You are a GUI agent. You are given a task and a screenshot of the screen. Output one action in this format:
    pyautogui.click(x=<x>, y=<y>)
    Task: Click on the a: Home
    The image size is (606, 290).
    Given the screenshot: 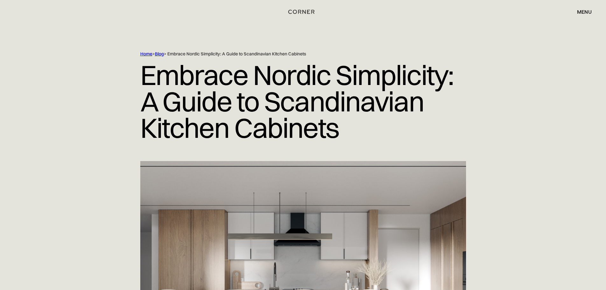 What is the action you would take?
    pyautogui.click(x=146, y=54)
    